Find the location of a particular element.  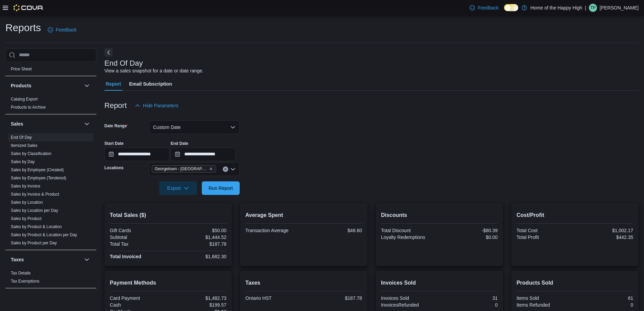

div: Taxes is located at coordinates (51, 278).